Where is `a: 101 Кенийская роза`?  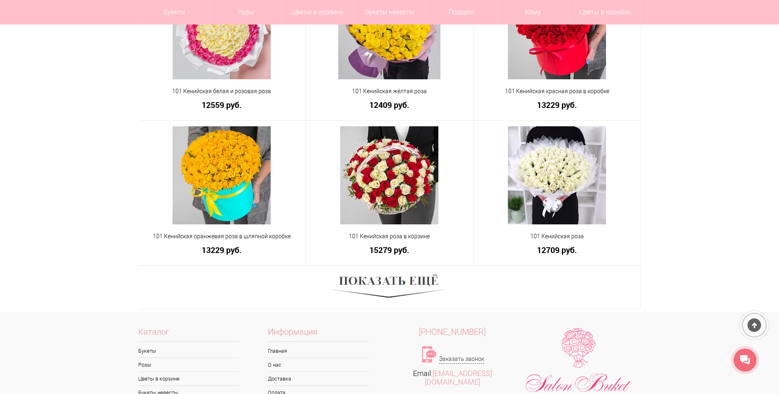 a: 101 Кенийская роза is located at coordinates (557, 236).